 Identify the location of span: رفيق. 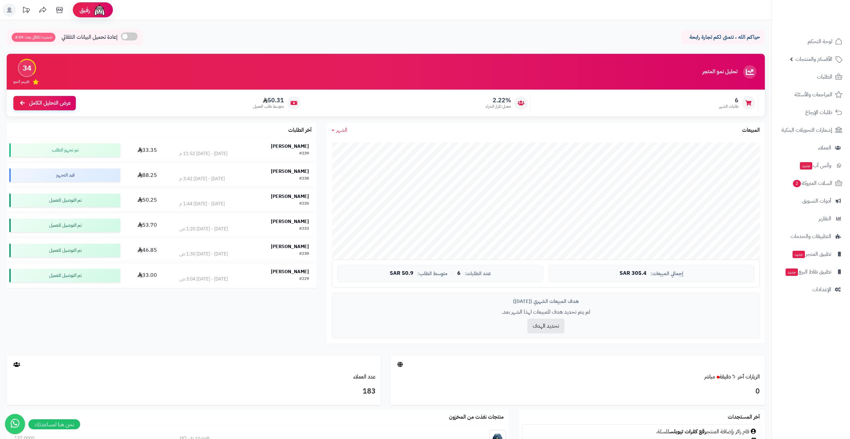
(85, 10).